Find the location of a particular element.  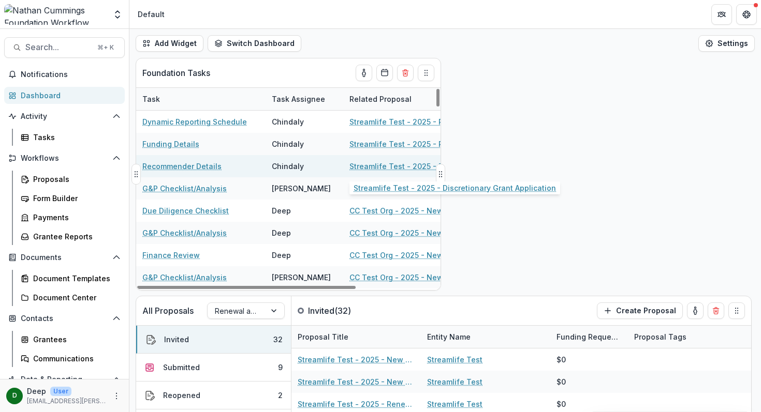

div: 9 is located at coordinates (280, 367).